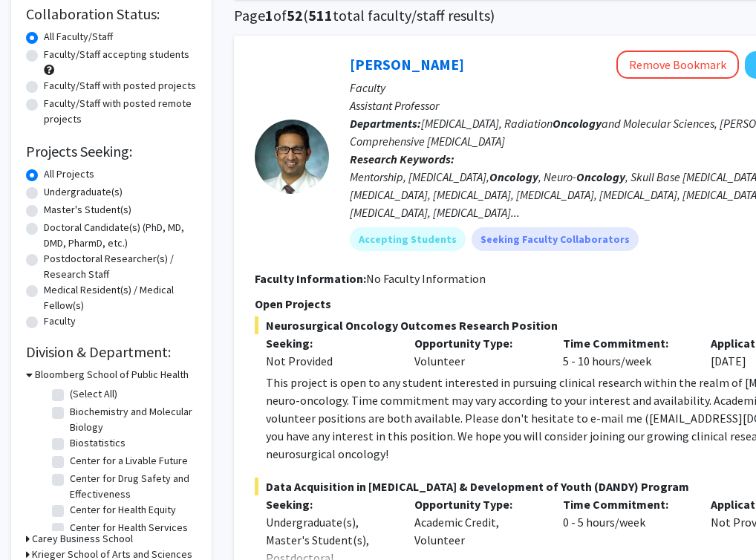 This screenshot has width=756, height=560. I want to click on span: 1, so click(268, 15).